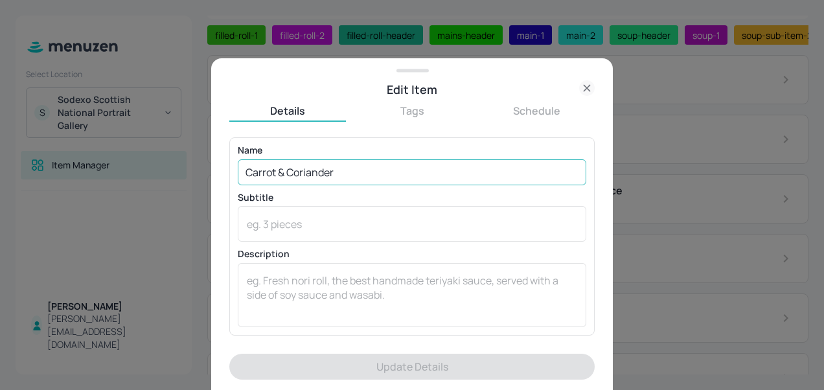 The height and width of the screenshot is (390, 824). I want to click on p: Name, so click(412, 150).